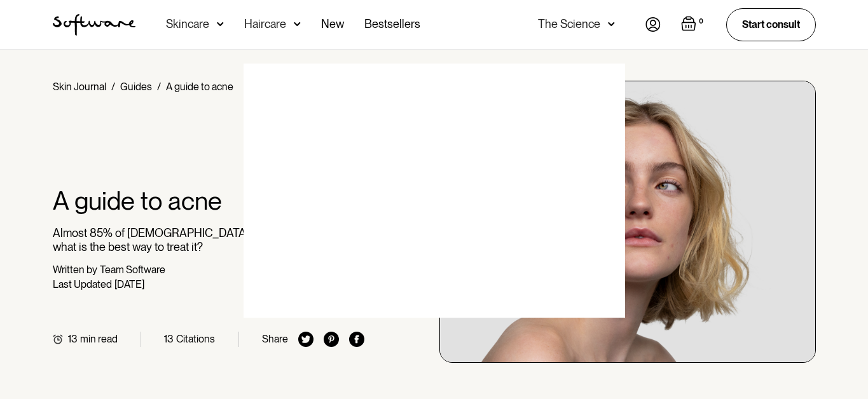  What do you see at coordinates (332, 339) in the screenshot?
I see `img: pinterest icon` at bounding box center [332, 339].